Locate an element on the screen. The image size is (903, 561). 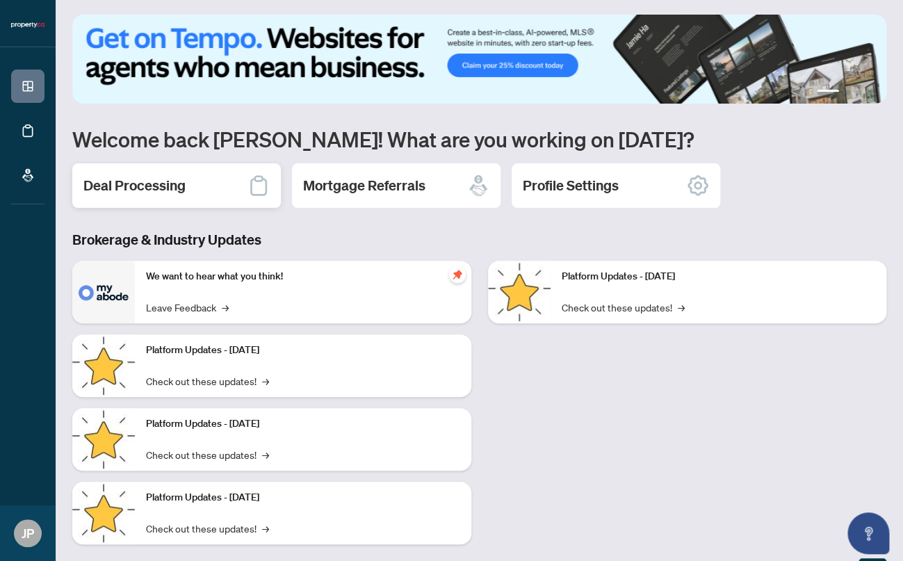
button: Open asap is located at coordinates (868, 533).